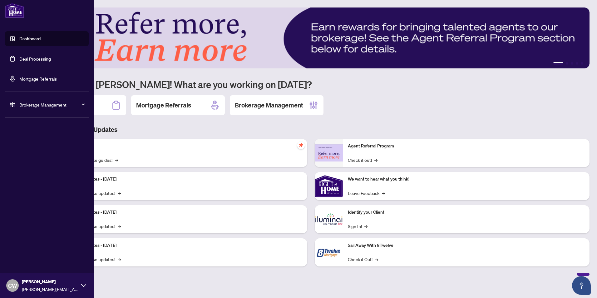 The height and width of the screenshot is (298, 597). What do you see at coordinates (269, 105) in the screenshot?
I see `h2: Brokerage Management` at bounding box center [269, 105].